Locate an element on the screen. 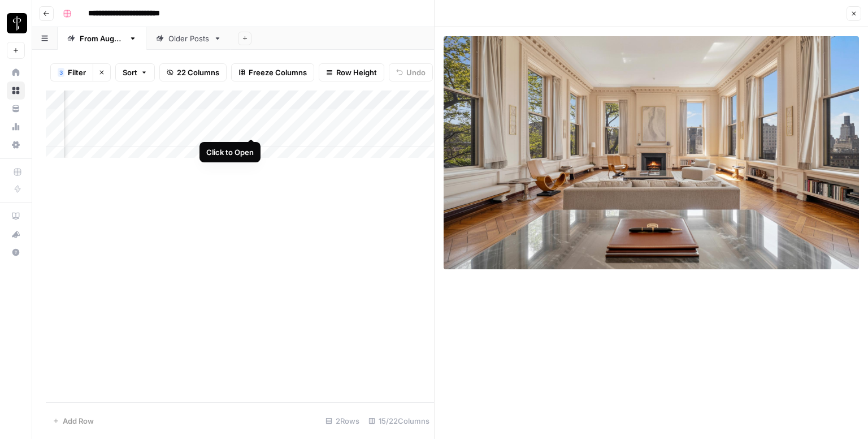 This screenshot has height=439, width=868. button: Add Row is located at coordinates (73, 421).